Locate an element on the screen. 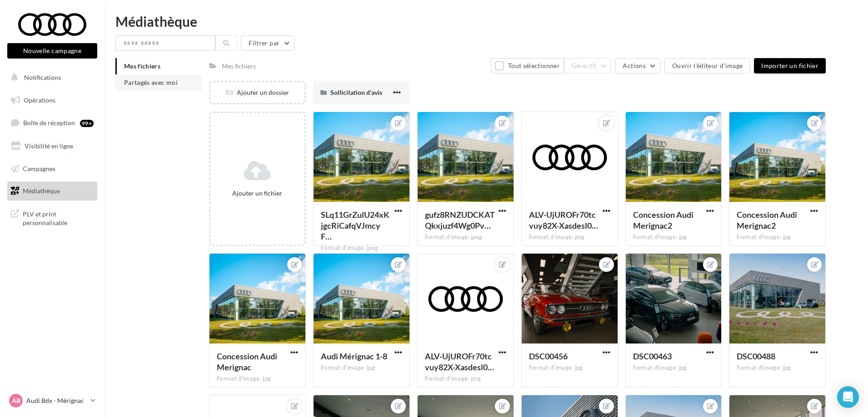 This screenshot has height=417, width=868. button: Actions is located at coordinates (637, 66).